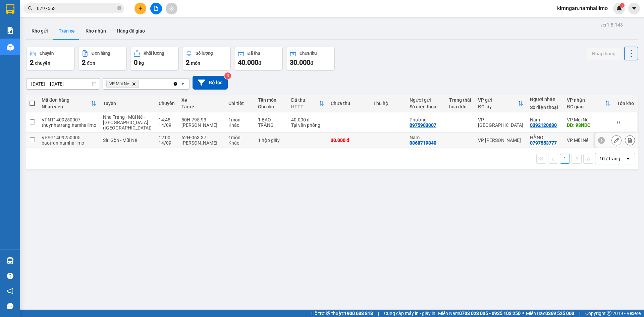  Describe the element at coordinates (586, 107) in the screenshot. I see `div: ĐC giao` at that location.